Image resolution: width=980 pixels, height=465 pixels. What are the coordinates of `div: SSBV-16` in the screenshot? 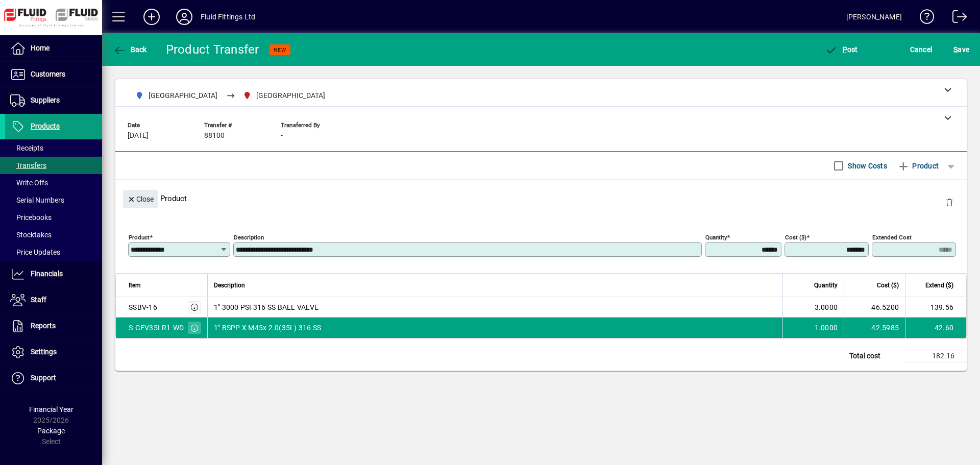 It's located at (143, 307).